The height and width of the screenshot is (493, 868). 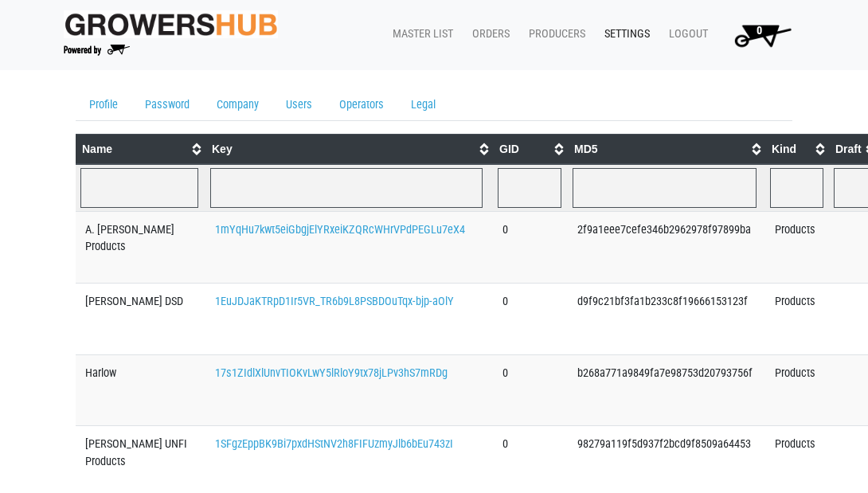 I want to click on th: Kind: No sort applied, activate to apply an ascending sort, so click(x=797, y=149).